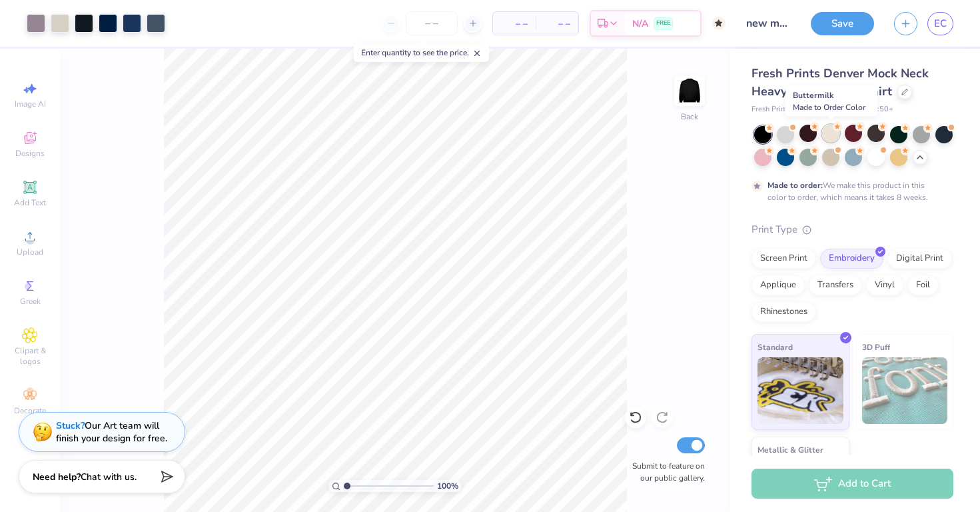 This screenshot has width=980, height=512. I want to click on span: Clipart & logos, so click(30, 356).